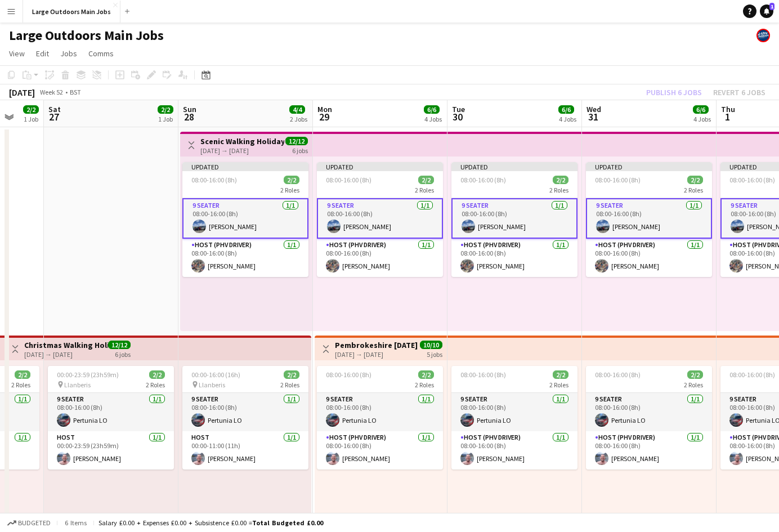 The height and width of the screenshot is (532, 779). Describe the element at coordinates (51, 92) in the screenshot. I see `span: Week 52` at that location.